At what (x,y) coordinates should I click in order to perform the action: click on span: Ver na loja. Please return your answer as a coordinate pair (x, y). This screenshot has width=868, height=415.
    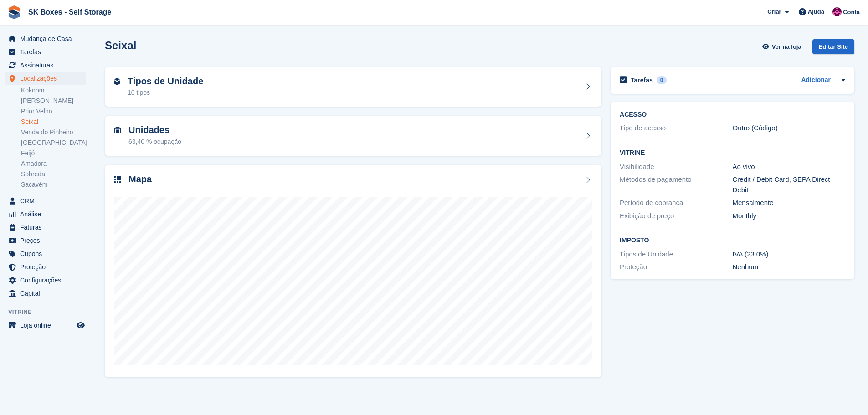
    Looking at the image, I should click on (787, 47).